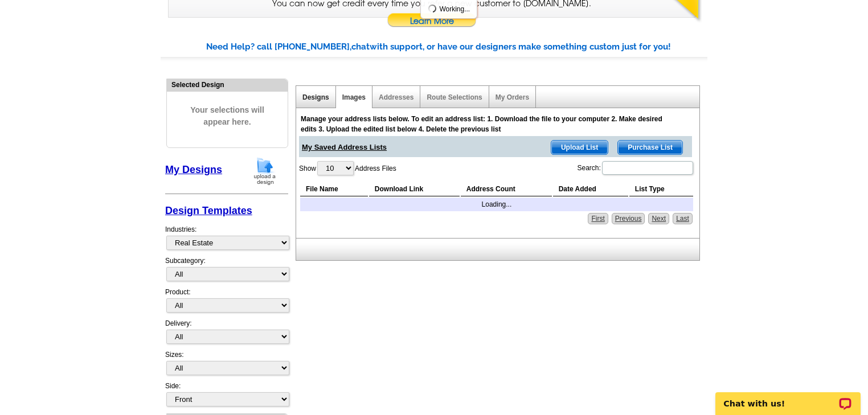  What do you see at coordinates (347, 168) in the screenshot?
I see `label: Show Address Files` at bounding box center [347, 168].